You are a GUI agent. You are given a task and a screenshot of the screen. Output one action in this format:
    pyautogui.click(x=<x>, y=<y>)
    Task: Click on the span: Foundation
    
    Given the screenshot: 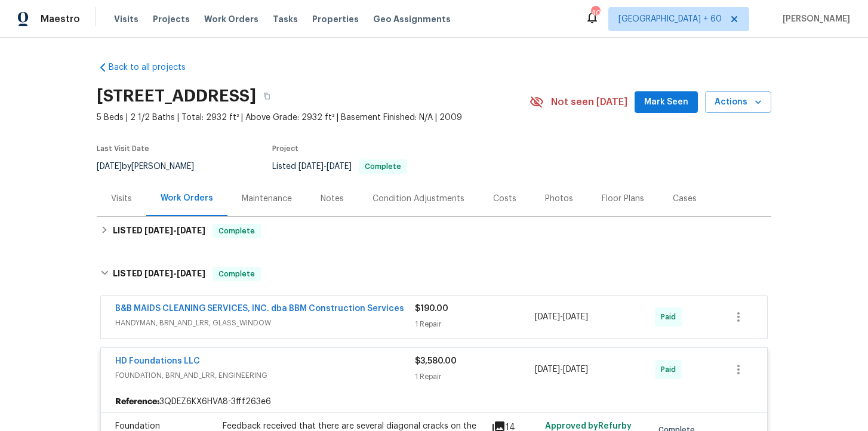 What is the action you would take?
    pyautogui.click(x=138, y=427)
    